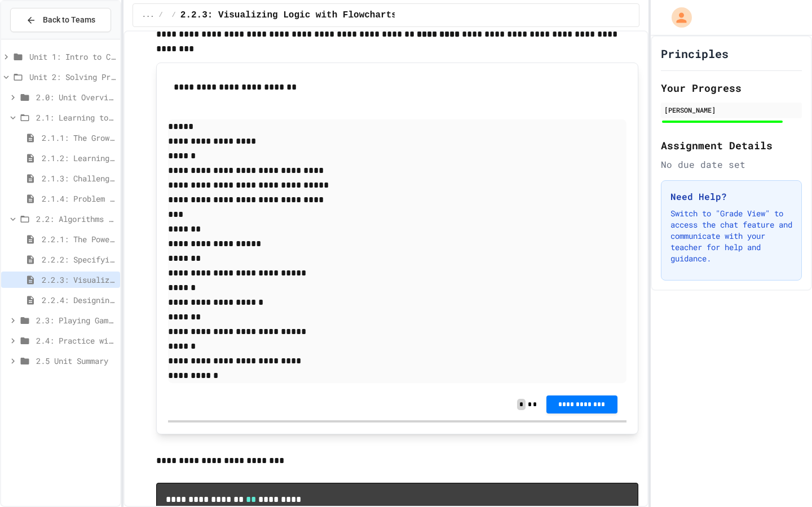 This screenshot has width=812, height=507. I want to click on h3: Need Help?, so click(731, 197).